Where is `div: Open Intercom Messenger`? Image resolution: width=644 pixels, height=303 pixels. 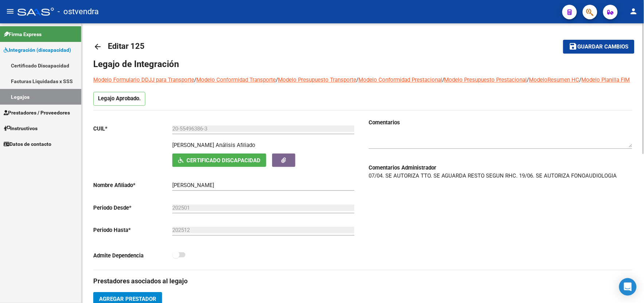 div: Open Intercom Messenger is located at coordinates (628, 287).